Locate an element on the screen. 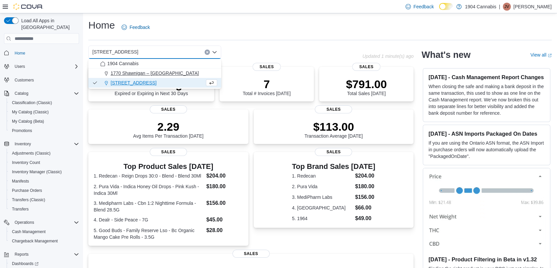  span: Purchase Orders is located at coordinates (44, 190).